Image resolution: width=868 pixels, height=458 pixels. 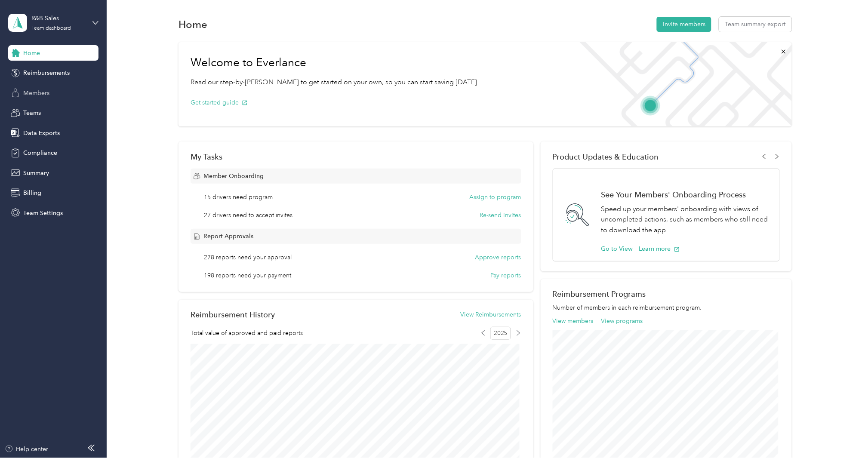 What do you see at coordinates (356, 157) in the screenshot?
I see `div: My Tasks` at bounding box center [356, 157].